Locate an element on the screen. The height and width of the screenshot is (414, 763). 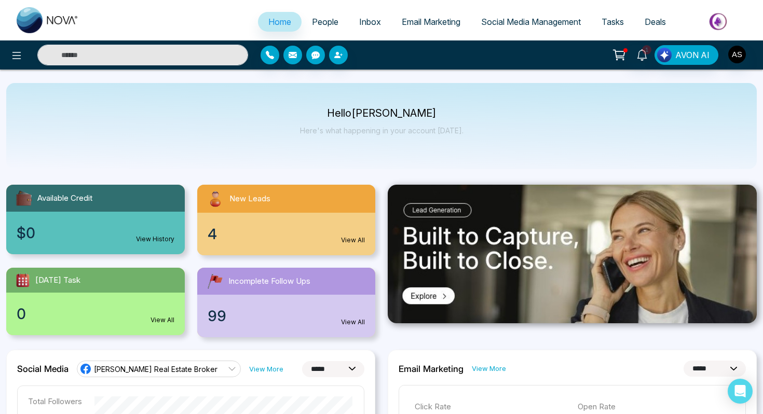
a: Deals is located at coordinates (655, 22).